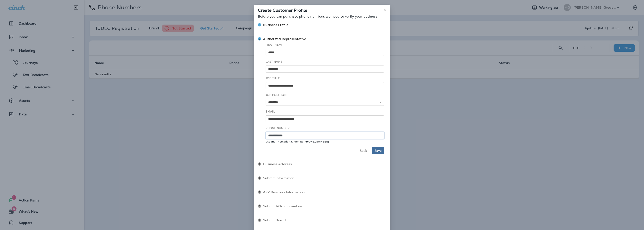  Describe the element at coordinates (322, 16) in the screenshot. I see `p: Before you can purchase phone numbers we need to verify your business.` at that location.